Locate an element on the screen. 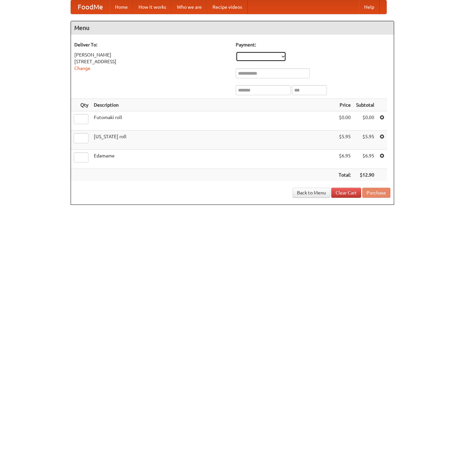  th: Qty is located at coordinates (81, 105).